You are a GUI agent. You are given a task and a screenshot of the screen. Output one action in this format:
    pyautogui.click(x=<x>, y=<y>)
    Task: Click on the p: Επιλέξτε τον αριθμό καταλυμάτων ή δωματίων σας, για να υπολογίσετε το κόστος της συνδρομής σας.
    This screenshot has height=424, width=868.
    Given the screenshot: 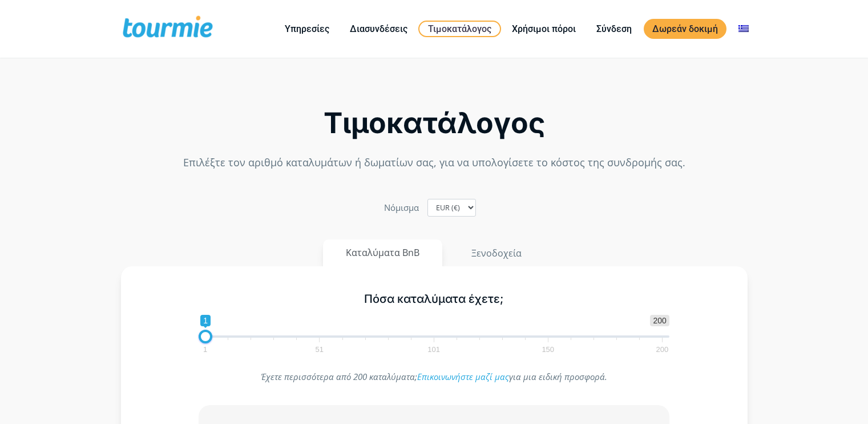 What is the action you would take?
    pyautogui.click(x=434, y=162)
    